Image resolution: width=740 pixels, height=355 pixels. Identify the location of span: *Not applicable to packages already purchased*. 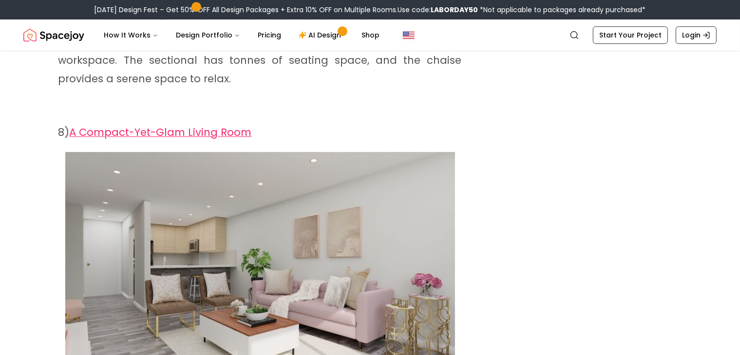
(562, 10).